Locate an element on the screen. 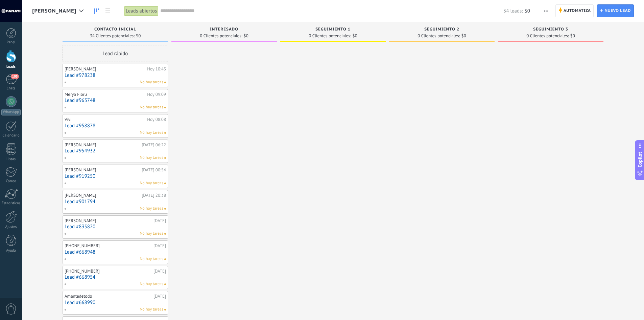  button: Más is located at coordinates (546, 10).